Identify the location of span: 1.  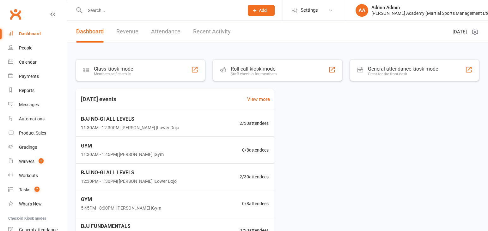
(41, 161).